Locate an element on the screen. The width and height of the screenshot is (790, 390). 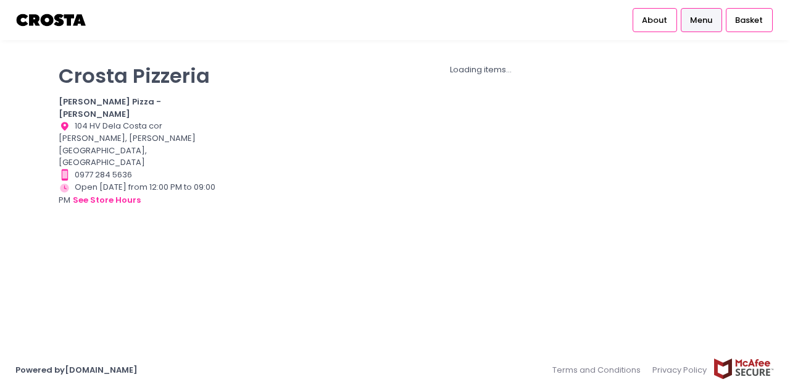
a: Privacy Policy is located at coordinates (680, 369).